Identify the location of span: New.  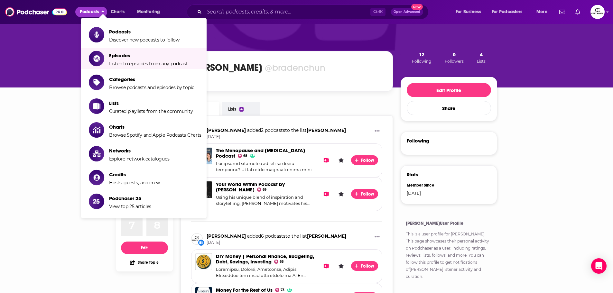
(417, 7).